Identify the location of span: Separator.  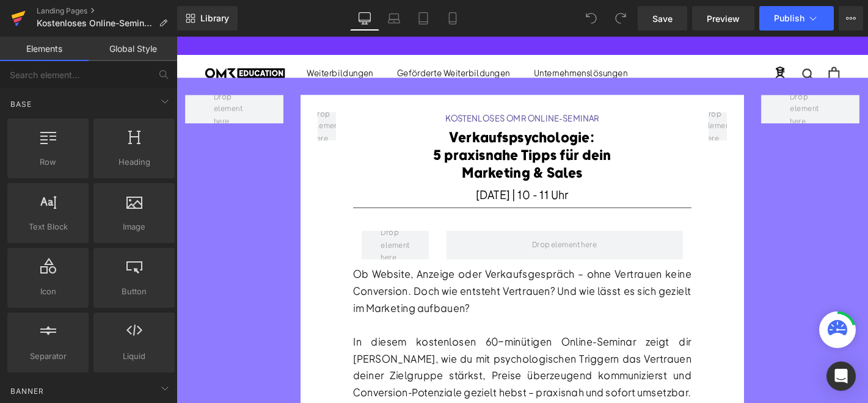
(48, 356).